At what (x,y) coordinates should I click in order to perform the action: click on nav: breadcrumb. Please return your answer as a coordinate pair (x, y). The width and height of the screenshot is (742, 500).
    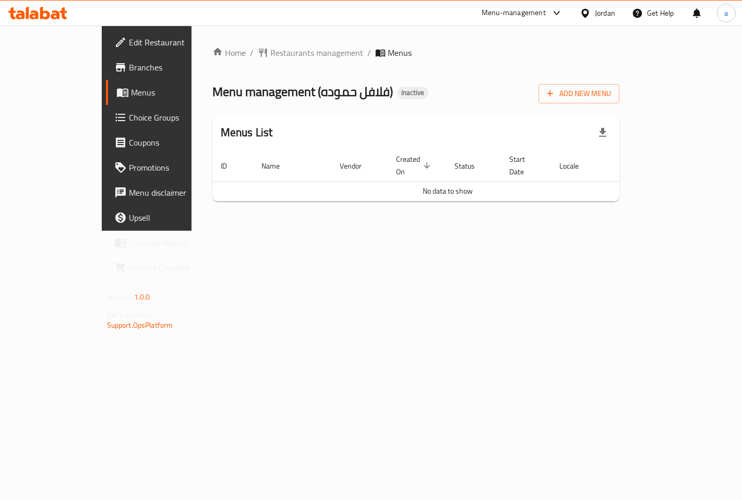
    Looking at the image, I should click on (416, 53).